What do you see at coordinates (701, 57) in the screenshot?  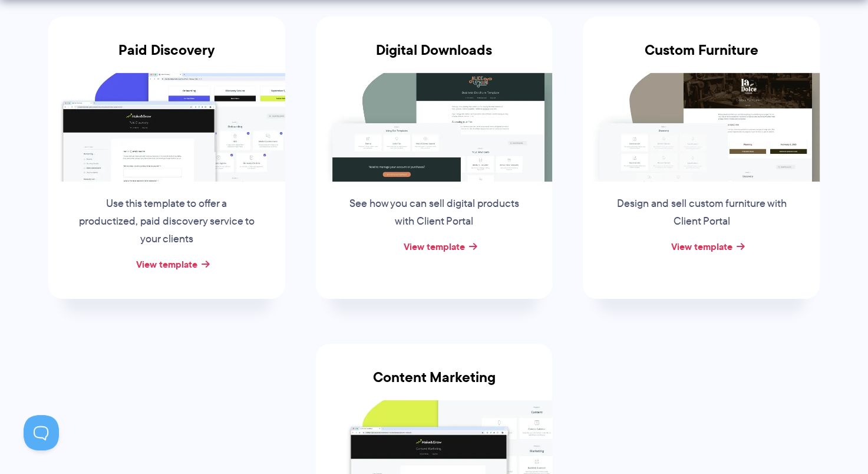 I see `h3: Custom Furniture` at bounding box center [701, 57].